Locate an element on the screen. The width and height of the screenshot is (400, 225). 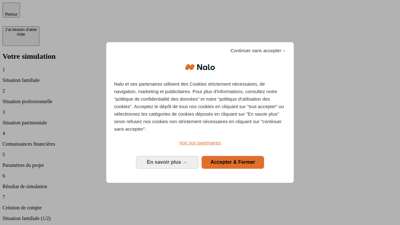
span: Continuer sans accepter→ is located at coordinates (258, 51).